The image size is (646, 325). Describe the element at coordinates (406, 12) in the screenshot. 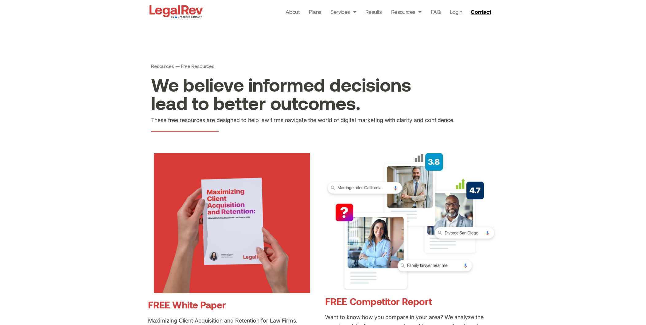

I see `a: Resources` at that location.